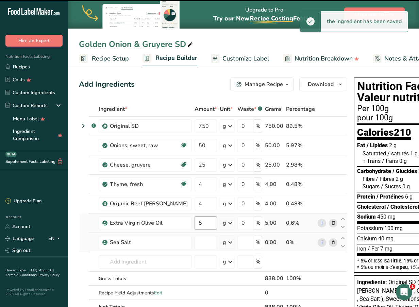  Describe the element at coordinates (370, 228) in the screenshot. I see `span: Potassium` at that location.